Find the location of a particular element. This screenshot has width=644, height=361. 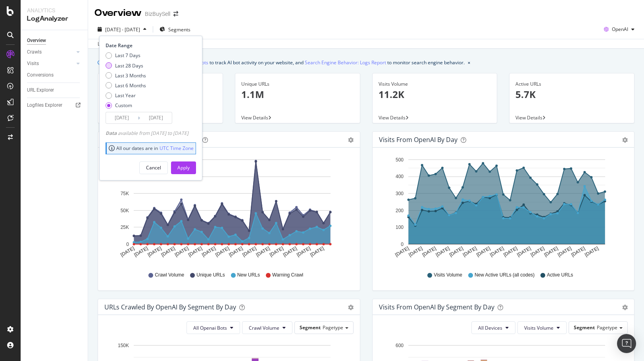

span: New Active URLs (all codes) is located at coordinates (504, 275).